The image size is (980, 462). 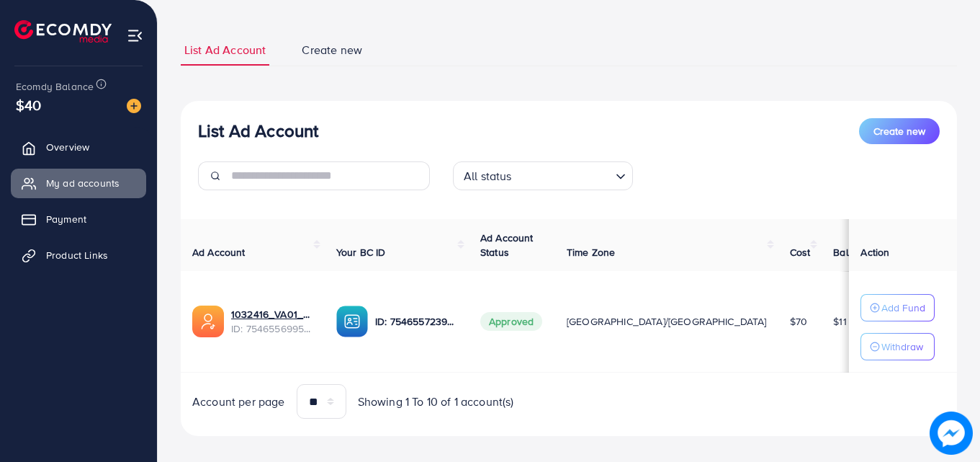 What do you see at coordinates (897, 347) in the screenshot?
I see `button: Withdraw` at bounding box center [897, 347].